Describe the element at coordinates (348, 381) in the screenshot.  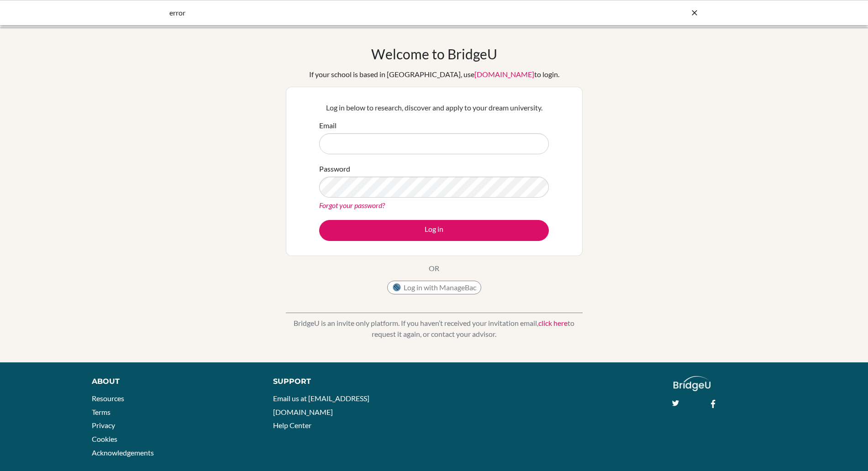
I see `div: Support` at that location.